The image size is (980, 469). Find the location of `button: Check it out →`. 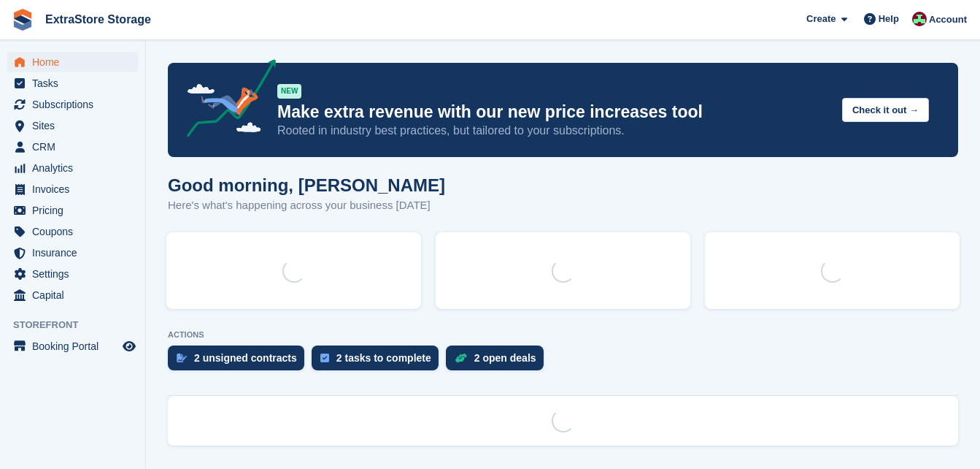

button: Check it out → is located at coordinates (885, 109).